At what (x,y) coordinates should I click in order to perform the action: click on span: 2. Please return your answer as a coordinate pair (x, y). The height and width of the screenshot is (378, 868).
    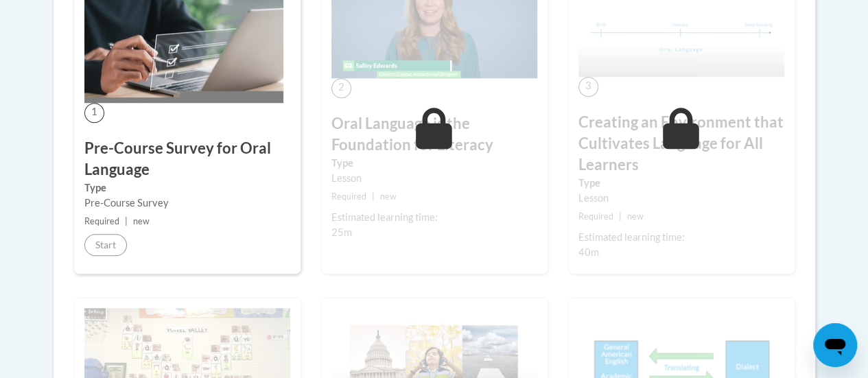
    Looking at the image, I should click on (341, 88).